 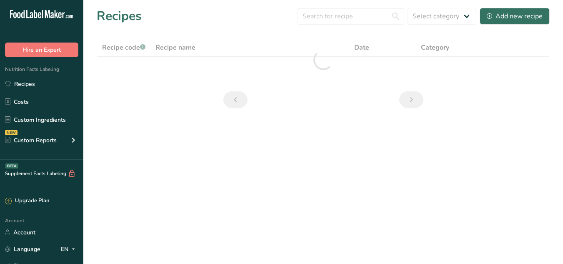 I want to click on button: Hire an Expert, so click(x=42, y=50).